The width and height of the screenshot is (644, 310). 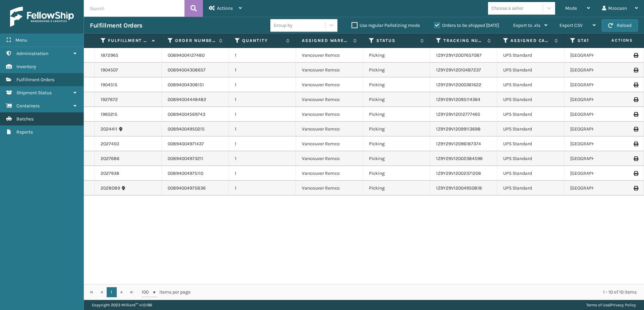 What do you see at coordinates (195, 159) in the screenshot?
I see `td: 00894004973211` at bounding box center [195, 159].